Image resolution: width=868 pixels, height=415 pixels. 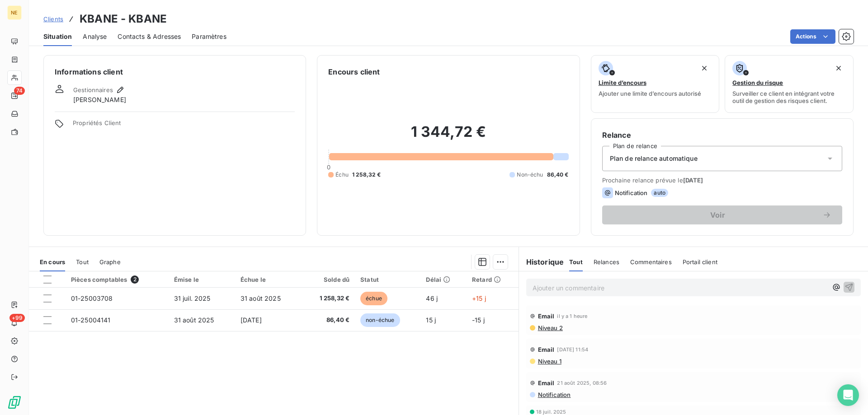 What do you see at coordinates (448, 137) in the screenshot?
I see `h2: 1 344,72 €` at bounding box center [448, 137].